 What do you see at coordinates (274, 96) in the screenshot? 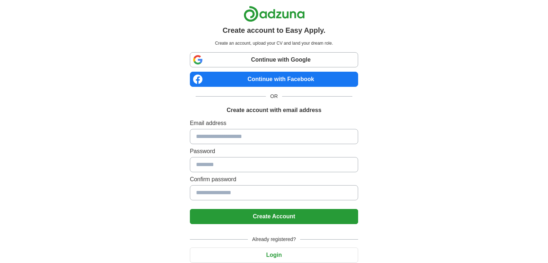
I see `span: OR` at bounding box center [274, 96].